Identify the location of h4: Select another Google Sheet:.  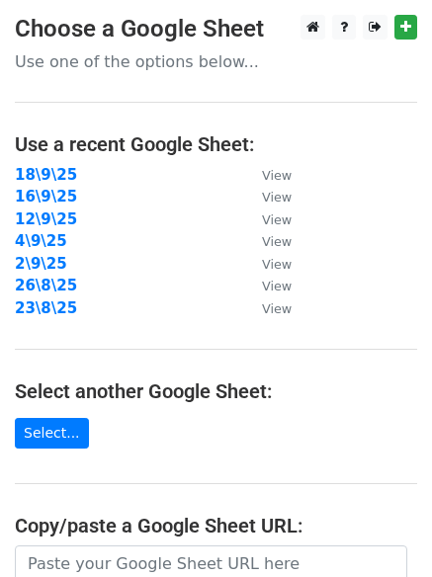
(215, 391).